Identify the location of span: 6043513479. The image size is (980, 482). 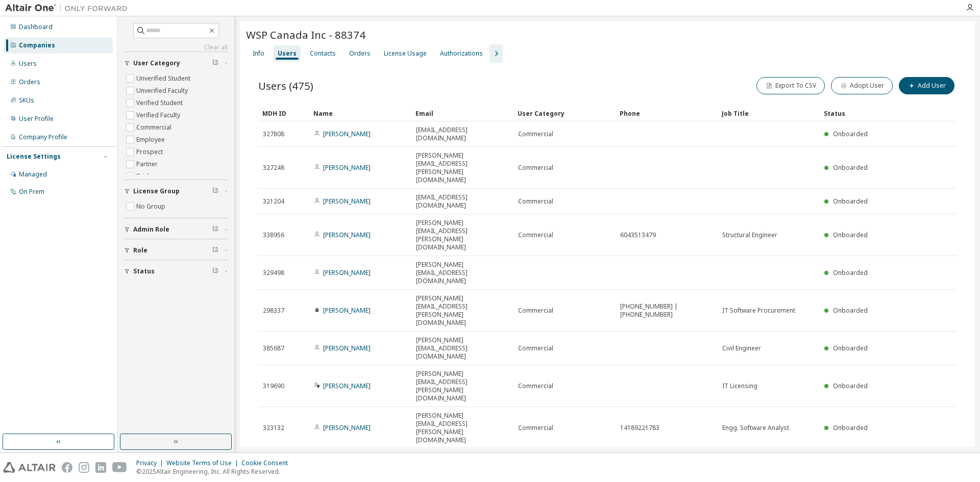
(638, 235).